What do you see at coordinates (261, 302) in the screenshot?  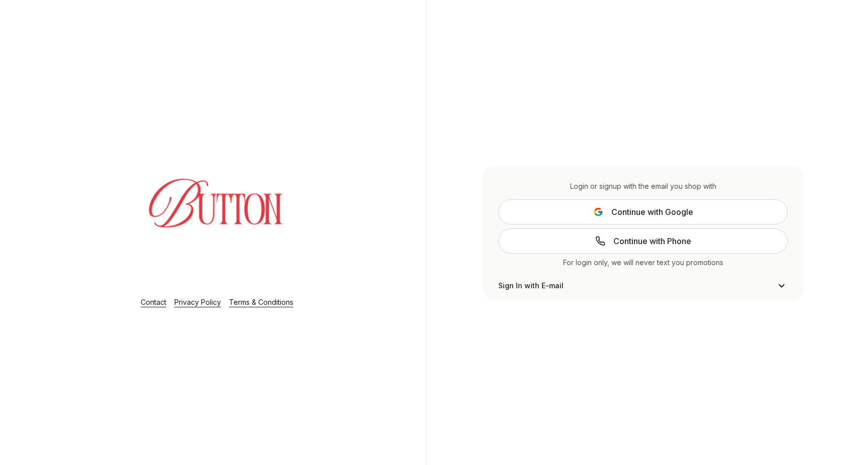 I see `a: Terms & Conditions` at bounding box center [261, 302].